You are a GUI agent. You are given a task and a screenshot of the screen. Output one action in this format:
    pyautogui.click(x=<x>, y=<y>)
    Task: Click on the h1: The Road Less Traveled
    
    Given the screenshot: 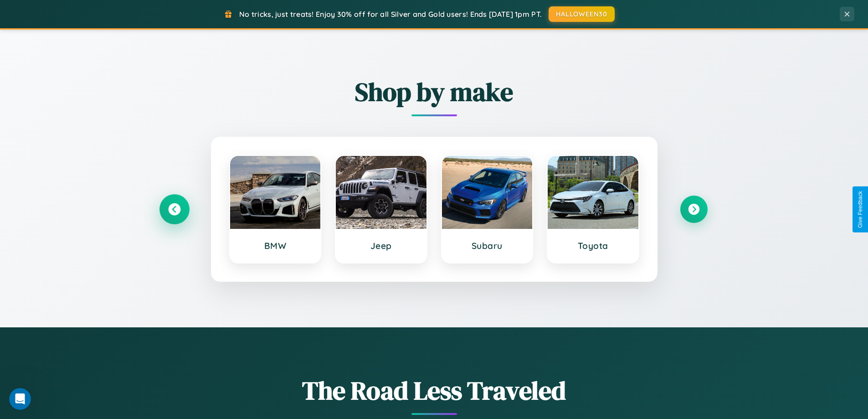 What is the action you would take?
    pyautogui.click(x=434, y=391)
    